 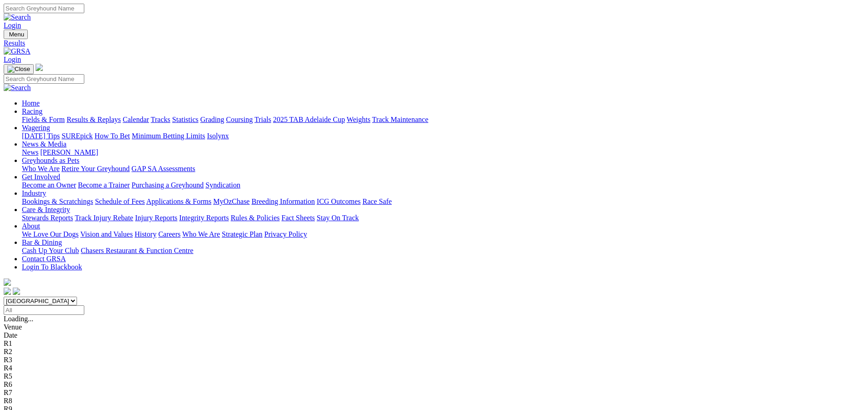 I want to click on div: Industry, so click(x=443, y=202).